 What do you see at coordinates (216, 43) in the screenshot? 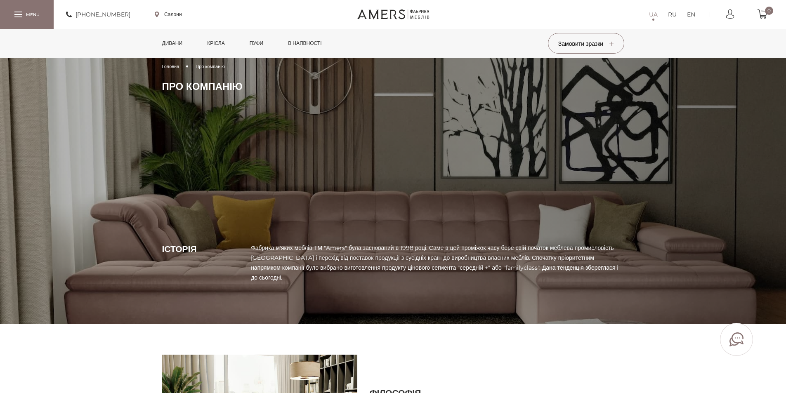
I see `a: Крісла` at bounding box center [216, 43].